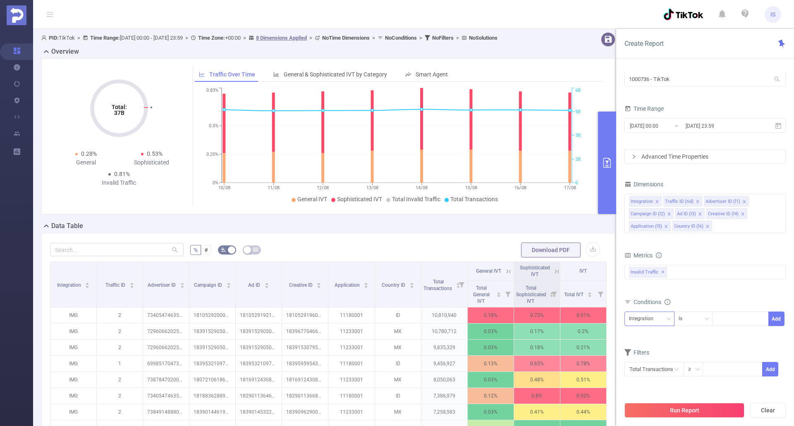  What do you see at coordinates (583, 332) in the screenshot?
I see `p: 0.2%` at bounding box center [583, 332].